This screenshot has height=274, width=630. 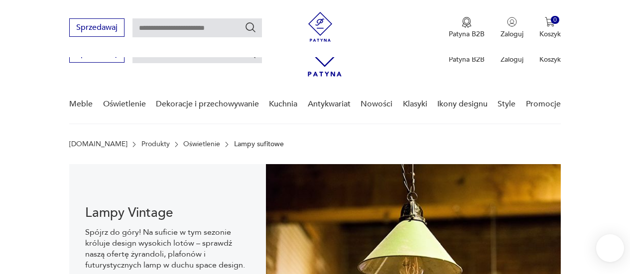 I want to click on img: Ikonka użytkownika, so click(x=512, y=22).